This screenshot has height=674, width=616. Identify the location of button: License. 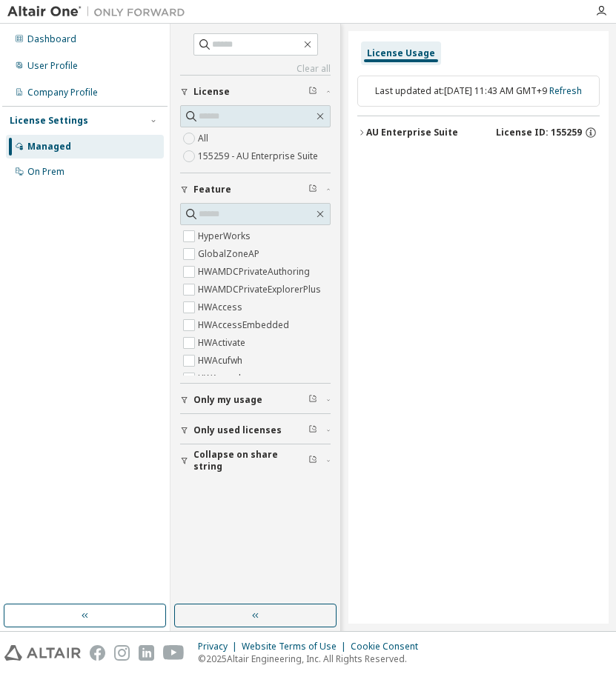
(255, 92).